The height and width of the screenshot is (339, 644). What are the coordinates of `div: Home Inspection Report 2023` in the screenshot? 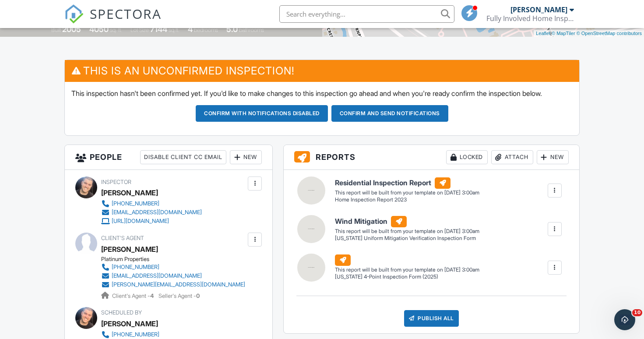 It's located at (407, 200).